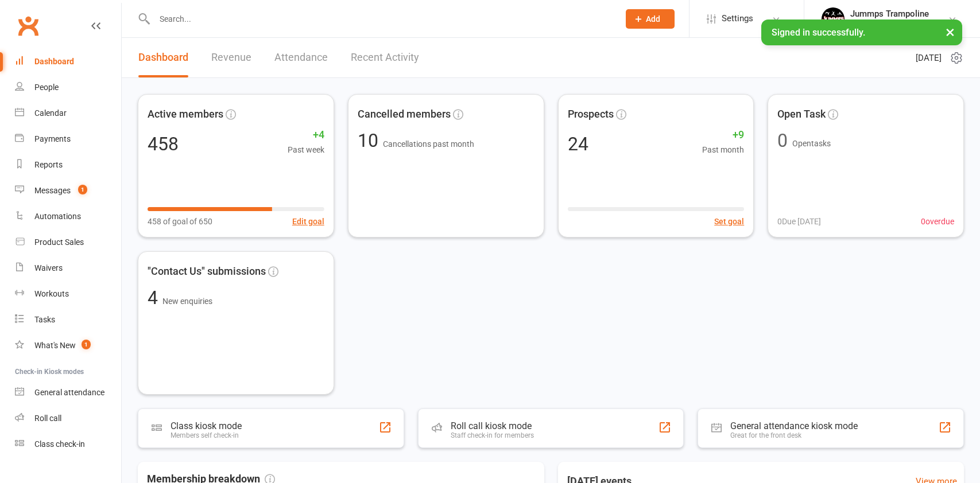 Image resolution: width=980 pixels, height=483 pixels. Describe the element at coordinates (729, 222) in the screenshot. I see `button: Set goal` at that location.